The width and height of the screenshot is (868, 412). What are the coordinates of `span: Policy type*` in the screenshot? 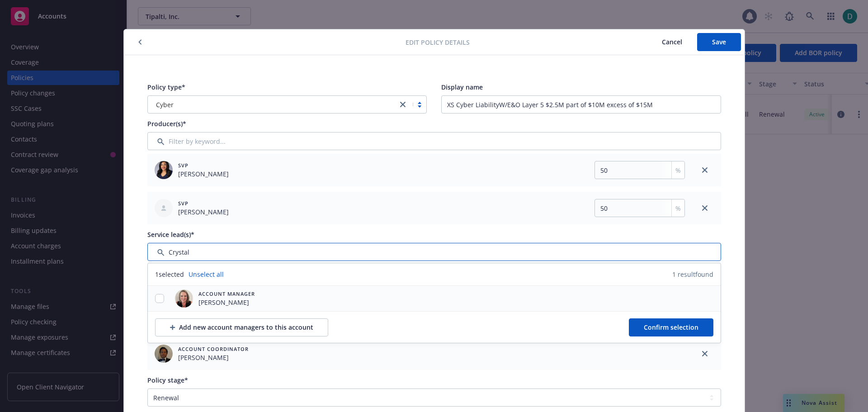 It's located at (167, 86).